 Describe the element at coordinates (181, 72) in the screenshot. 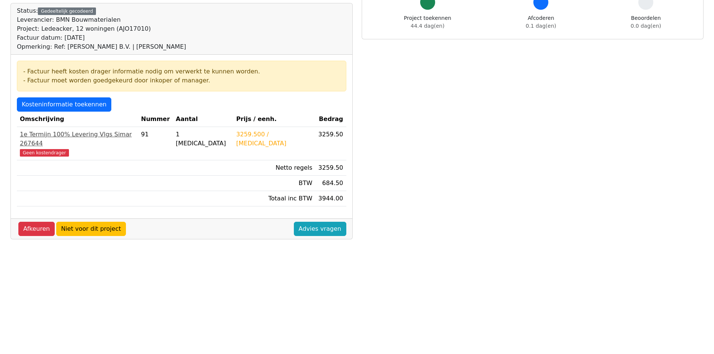

I see `div: - Factuur heeft kosten drager informatie nodig om verwerkt te kunnen worden.` at that location.